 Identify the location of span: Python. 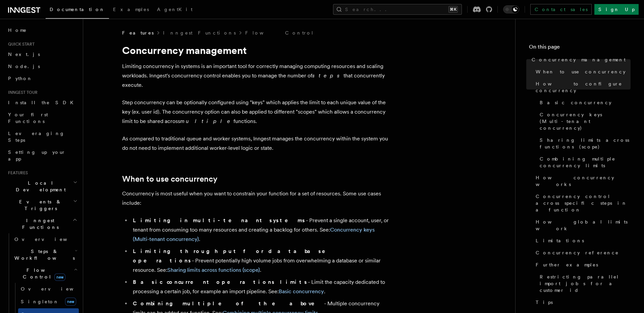
(20, 78).